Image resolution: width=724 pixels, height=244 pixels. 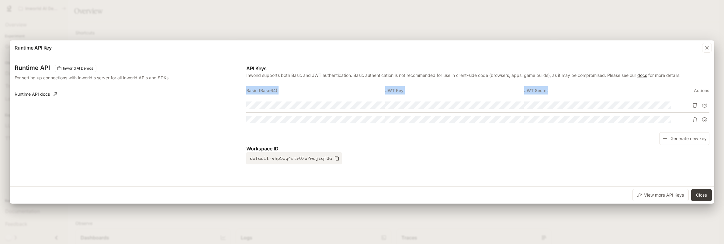 I want to click on th: JWT Secret, so click(x=593, y=91).